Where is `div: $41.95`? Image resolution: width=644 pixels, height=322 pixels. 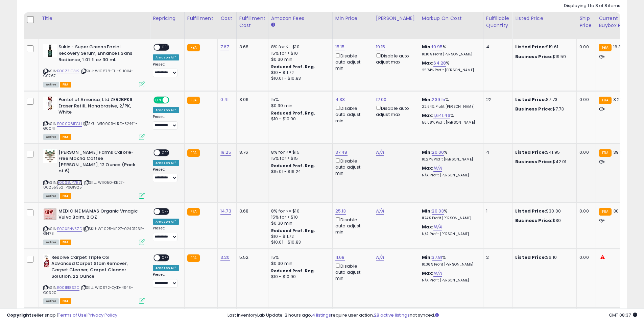
div: $41.95 is located at coordinates (544, 152).